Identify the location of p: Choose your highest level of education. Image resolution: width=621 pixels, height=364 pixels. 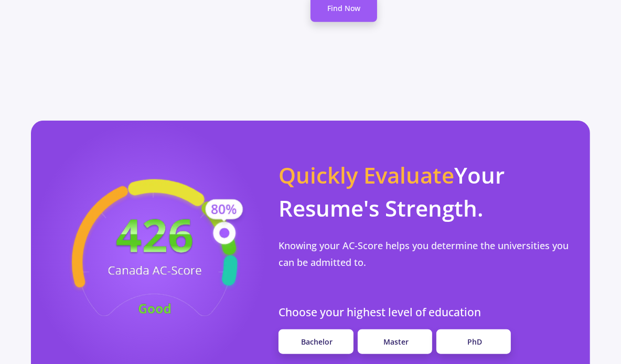
(428, 312).